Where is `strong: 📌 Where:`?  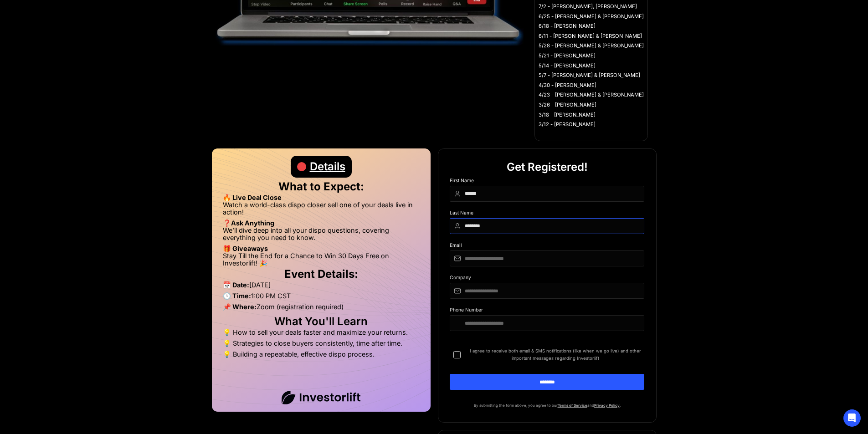 strong: 📌 Where: is located at coordinates (240, 306).